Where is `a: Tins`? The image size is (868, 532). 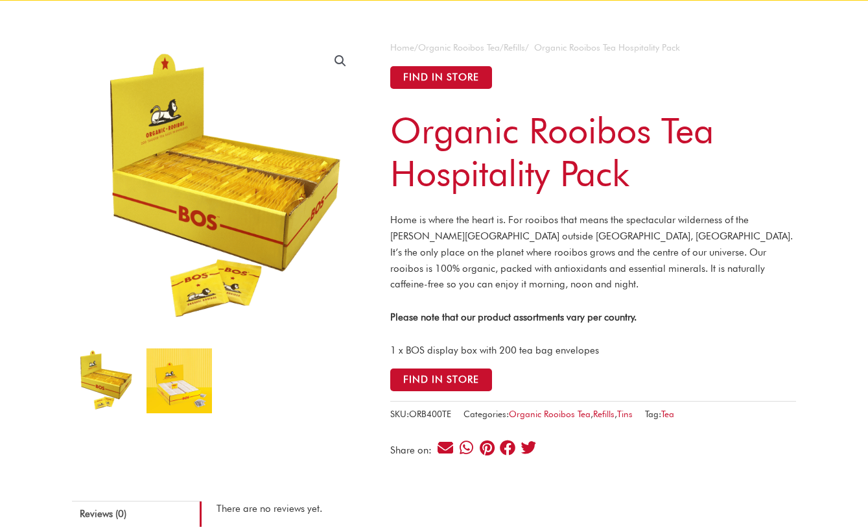 a: Tins is located at coordinates (625, 414).